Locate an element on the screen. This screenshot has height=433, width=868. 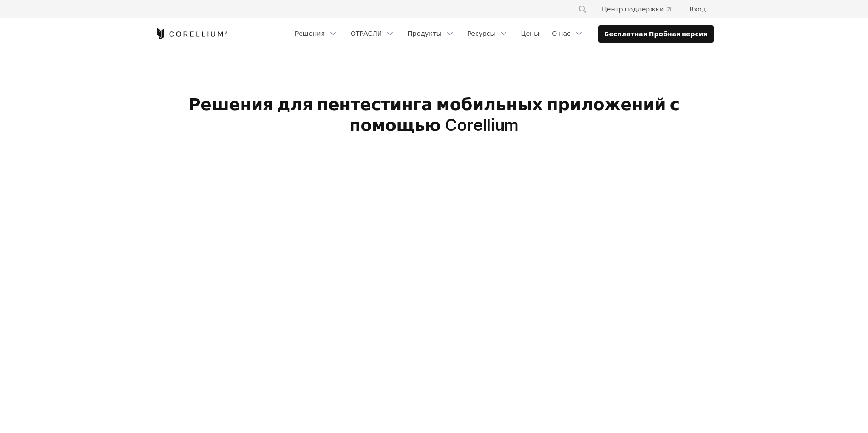
ya-tr-span: ОТРАСЛИ is located at coordinates (366, 33).